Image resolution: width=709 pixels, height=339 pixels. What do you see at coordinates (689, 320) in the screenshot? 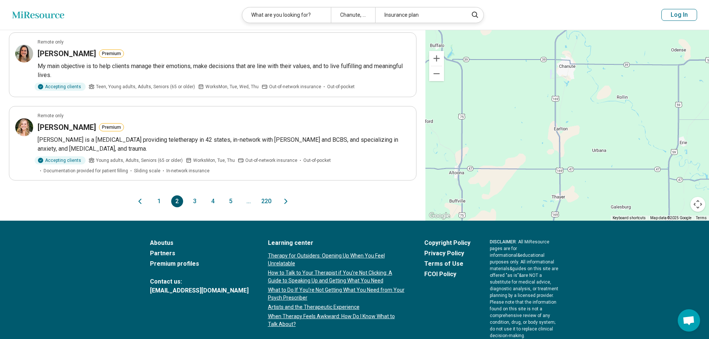
I see `div: Open chat` at bounding box center [689, 320].